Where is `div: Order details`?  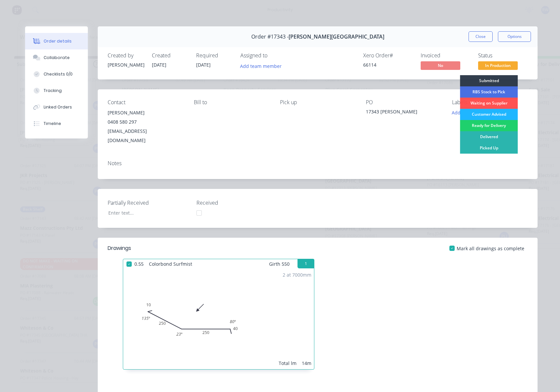 div: Order details is located at coordinates (57, 41).